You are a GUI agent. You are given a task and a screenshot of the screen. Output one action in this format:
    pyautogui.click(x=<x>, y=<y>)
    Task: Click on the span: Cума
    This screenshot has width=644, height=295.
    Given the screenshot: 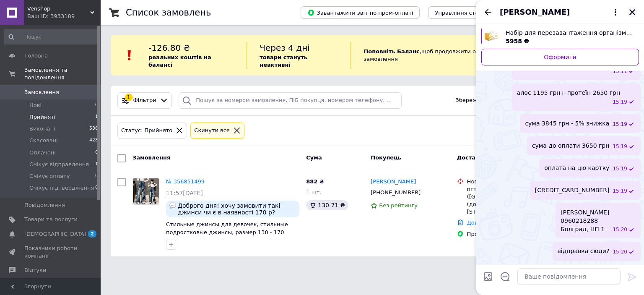 What is the action you would take?
    pyautogui.click(x=314, y=158)
    